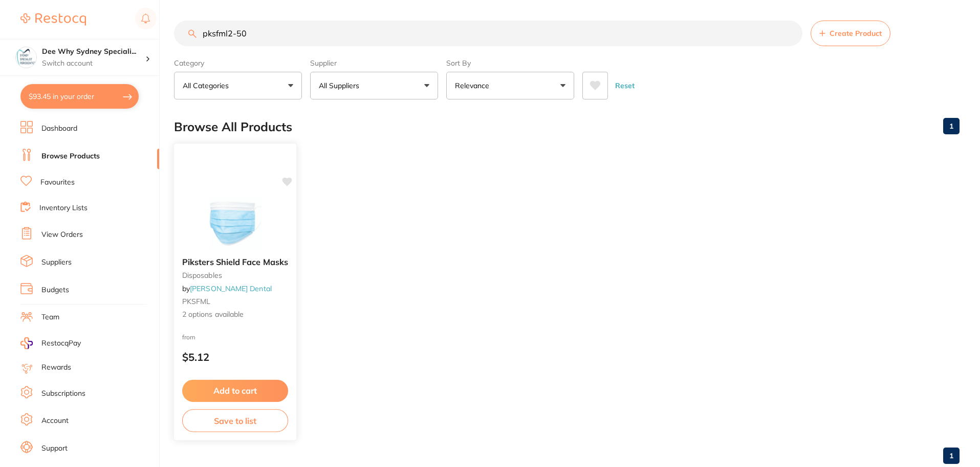  Describe the element at coordinates (235, 275) in the screenshot. I see `small: disposables` at that location.